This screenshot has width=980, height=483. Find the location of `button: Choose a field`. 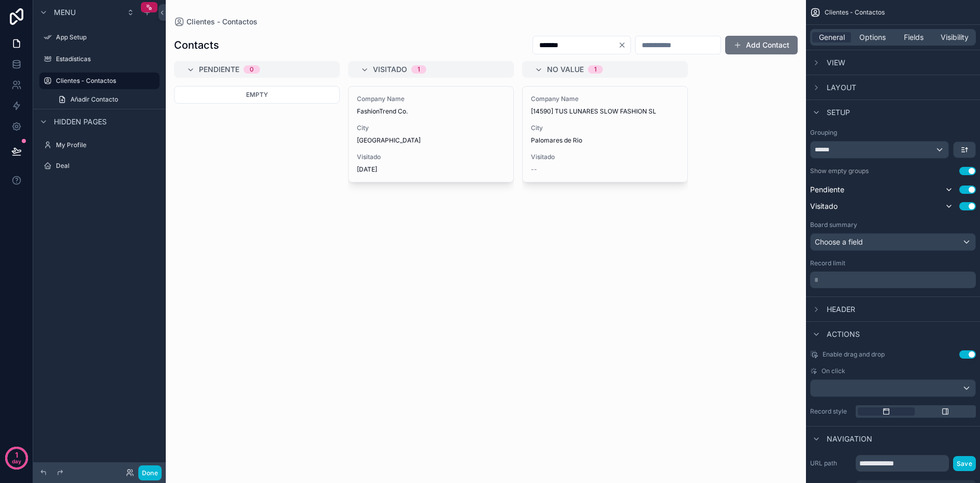

button: Choose a field is located at coordinates (893, 242).